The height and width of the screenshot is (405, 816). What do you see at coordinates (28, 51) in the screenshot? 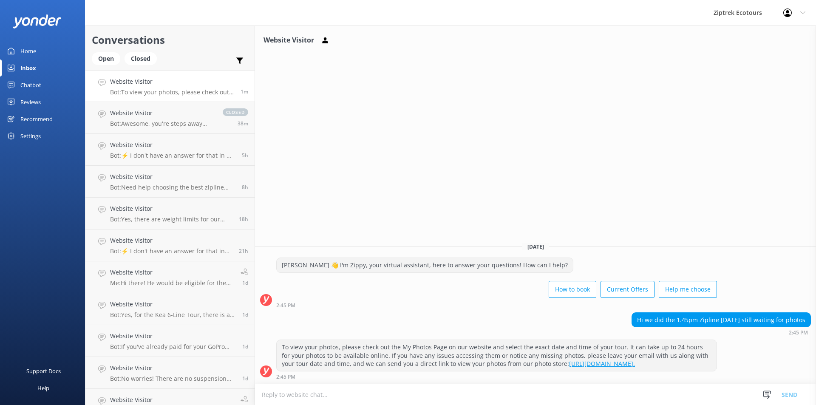
I see `div: Home` at bounding box center [28, 51].